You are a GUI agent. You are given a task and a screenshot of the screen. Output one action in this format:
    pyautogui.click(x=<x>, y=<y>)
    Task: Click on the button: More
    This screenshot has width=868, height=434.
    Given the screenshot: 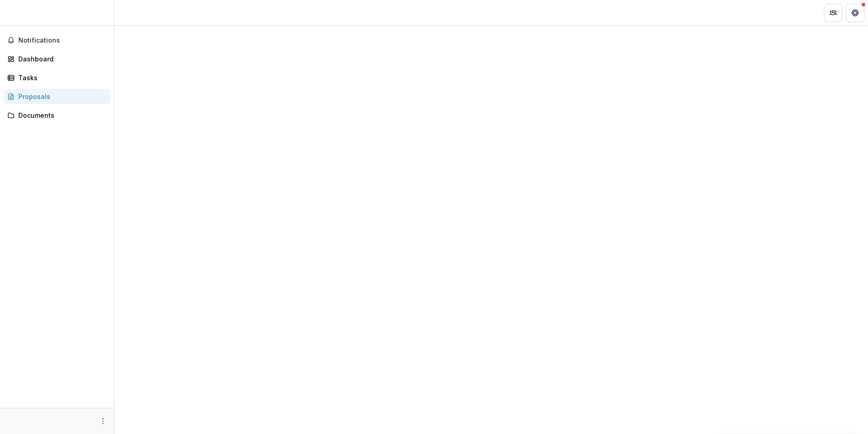 What is the action you would take?
    pyautogui.click(x=103, y=421)
    